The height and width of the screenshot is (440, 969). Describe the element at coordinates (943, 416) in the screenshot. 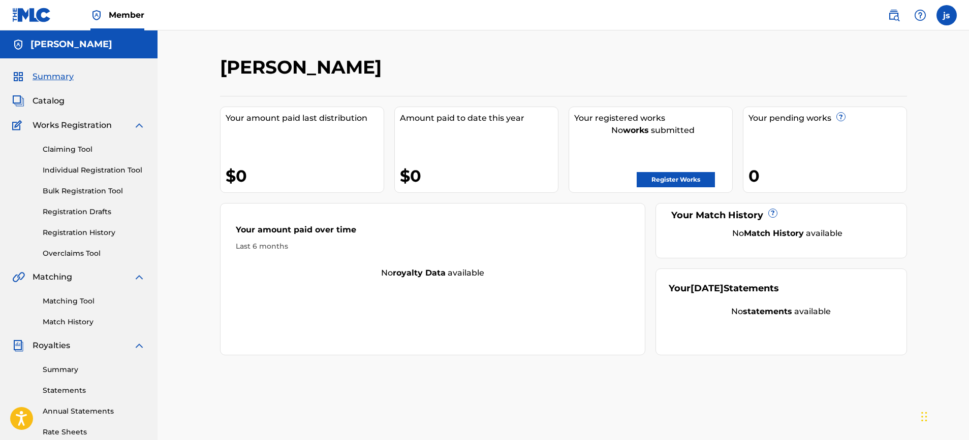

I see `div: Chat Widget` at that location.